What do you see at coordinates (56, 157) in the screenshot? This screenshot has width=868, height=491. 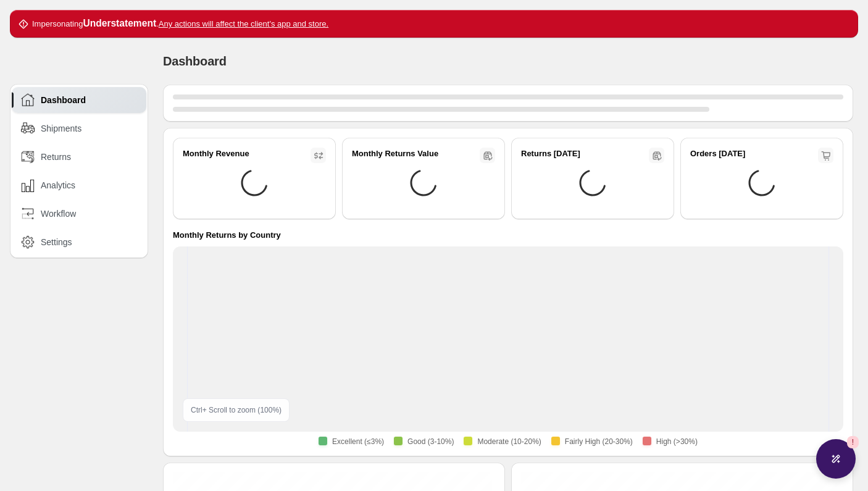 I see `span: Returns` at bounding box center [56, 157].